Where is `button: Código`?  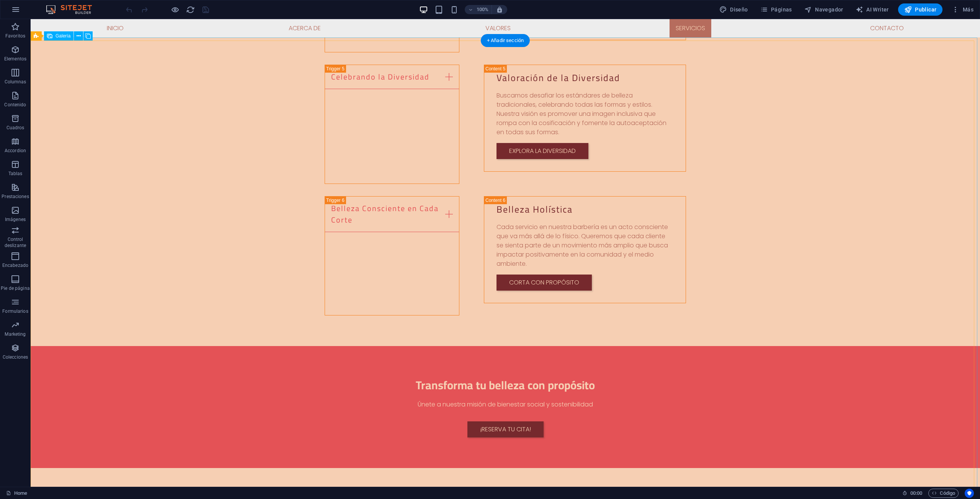 button: Código is located at coordinates (943, 493).